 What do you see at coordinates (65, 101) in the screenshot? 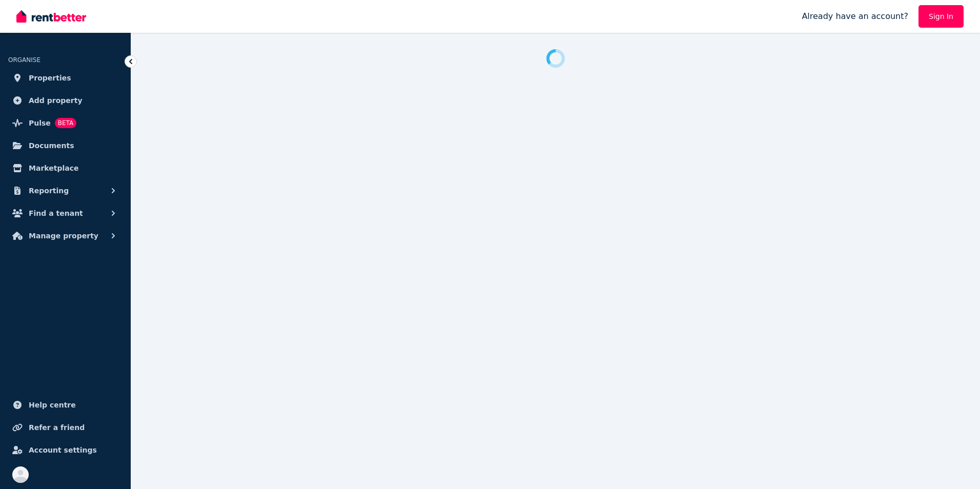
I see `a: Add property` at bounding box center [65, 101].